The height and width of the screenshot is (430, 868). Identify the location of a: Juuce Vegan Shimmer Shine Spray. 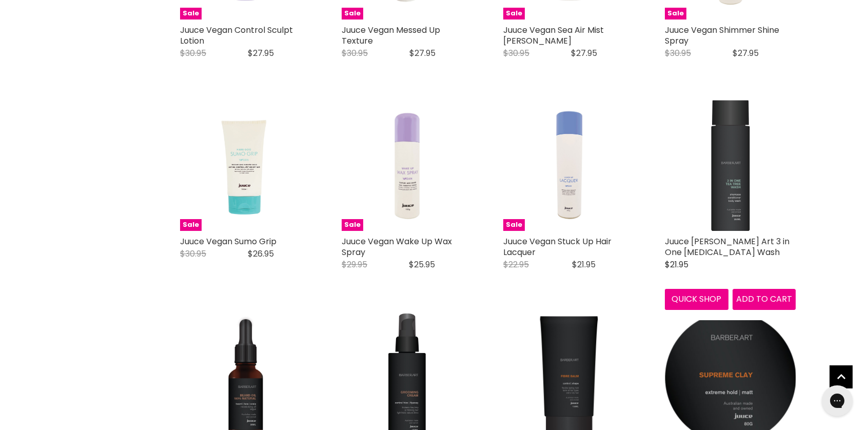
(722, 35).